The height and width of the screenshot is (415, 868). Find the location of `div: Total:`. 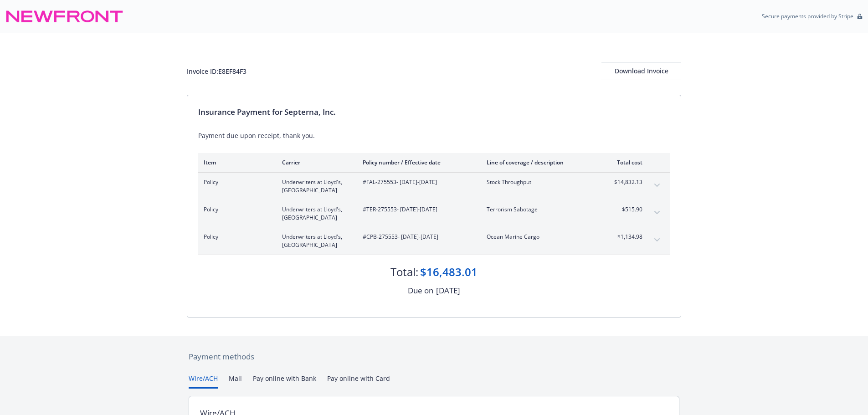

div: Total: is located at coordinates (404, 272).